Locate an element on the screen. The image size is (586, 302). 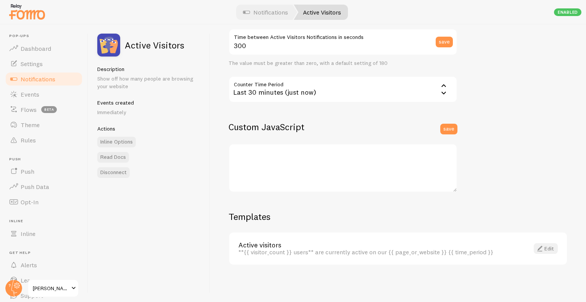
a: Settings is located at coordinates (44, 64).